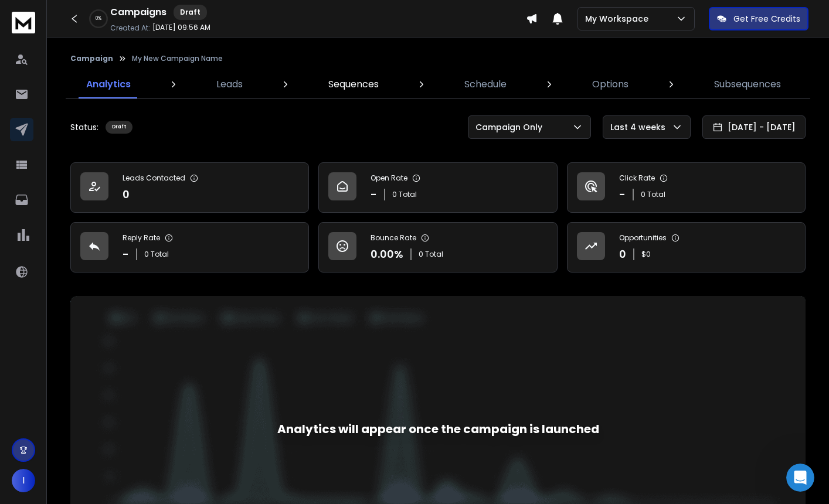 The width and height of the screenshot is (829, 504). What do you see at coordinates (60, 388) in the screenshot?
I see `button: Upload attachment` at bounding box center [60, 388].